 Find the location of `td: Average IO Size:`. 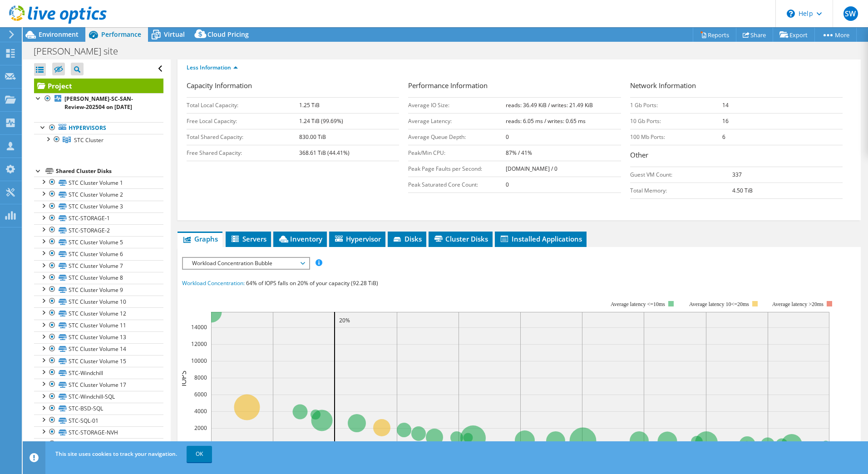

td: Average IO Size: is located at coordinates (457, 105).